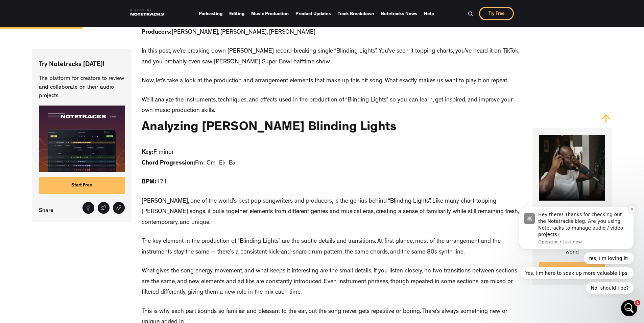  Describe the element at coordinates (188, 159) in the screenshot. I see `p: F minor Fm Cm E♭ B♭` at that location.